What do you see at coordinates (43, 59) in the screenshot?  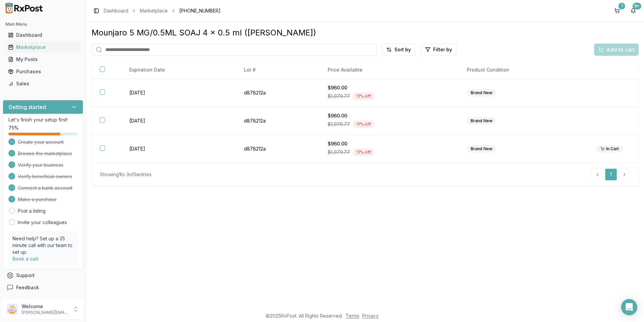 I see `div: My Posts` at bounding box center [43, 59].